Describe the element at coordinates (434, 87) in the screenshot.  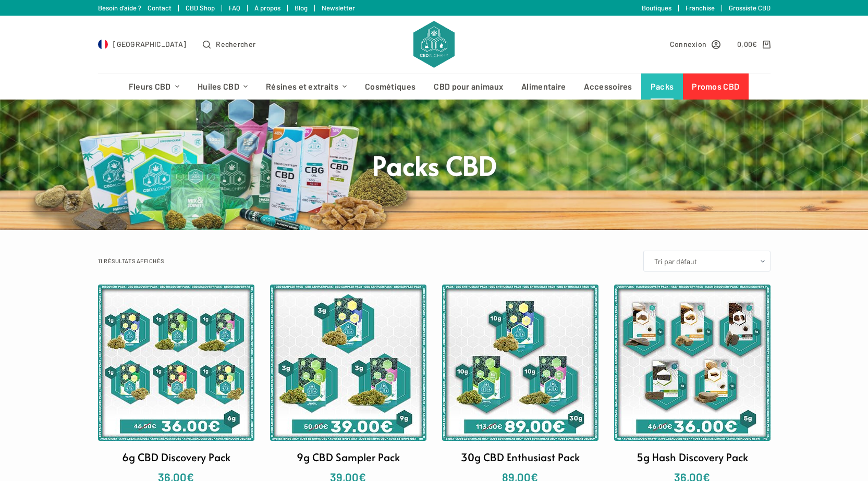
I see `nav: Menu d’en-tête` at that location.